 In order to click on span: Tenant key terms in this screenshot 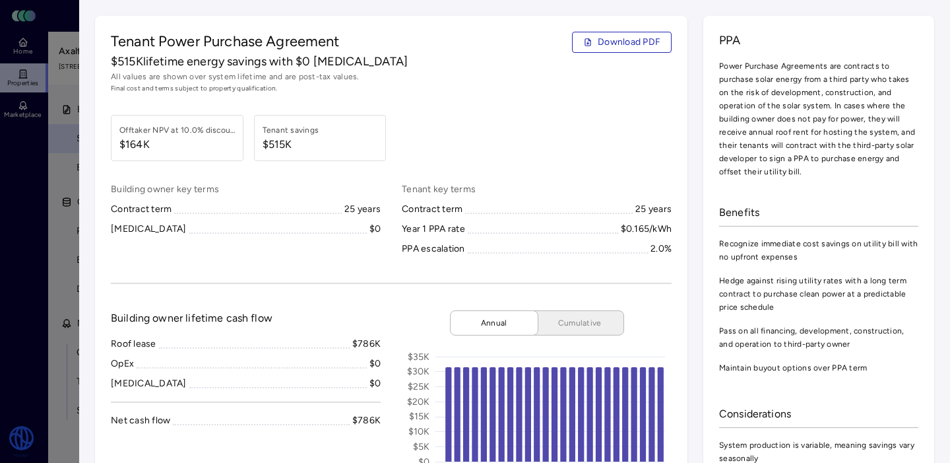, I will do `click(536, 189)`.